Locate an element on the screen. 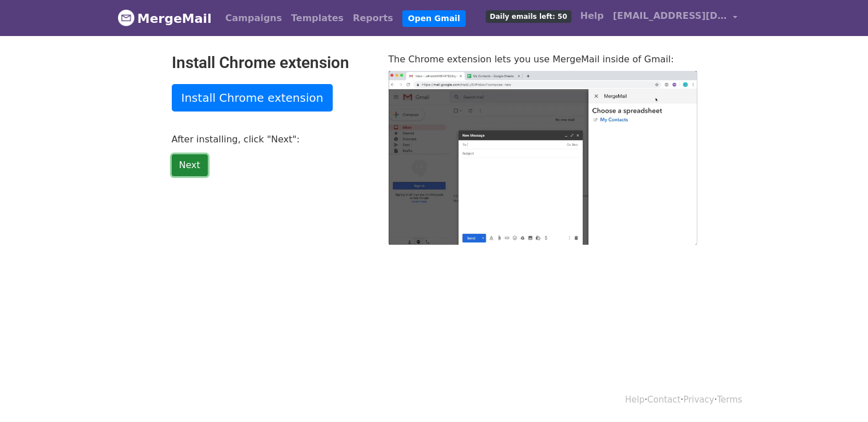 This screenshot has width=868, height=422. a: Install Chrome extension is located at coordinates (253, 98).